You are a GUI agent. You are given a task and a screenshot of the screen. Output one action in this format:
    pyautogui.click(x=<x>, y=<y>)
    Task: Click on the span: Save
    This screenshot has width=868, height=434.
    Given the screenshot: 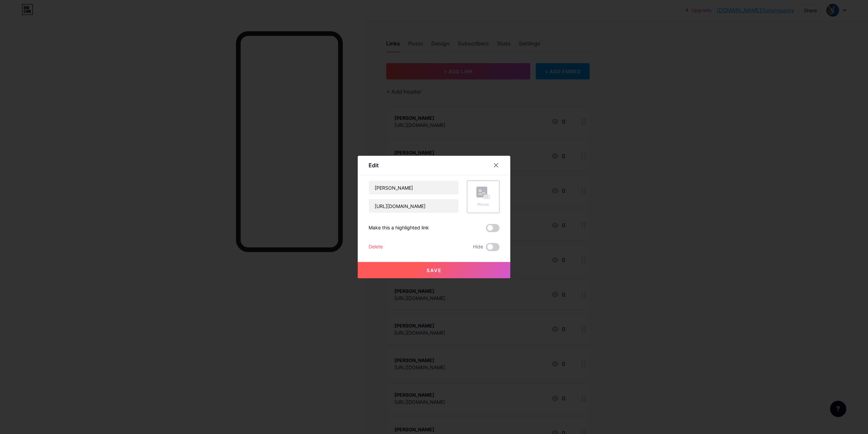 What is the action you would take?
    pyautogui.click(x=434, y=270)
    